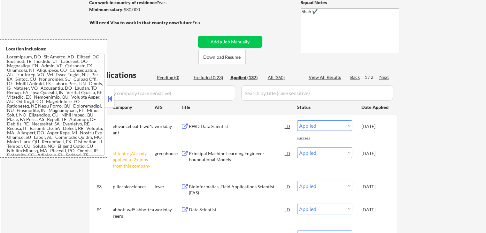 This screenshot has height=233, width=486. What do you see at coordinates (168, 107) in the screenshot?
I see `div: ATS` at bounding box center [168, 107].